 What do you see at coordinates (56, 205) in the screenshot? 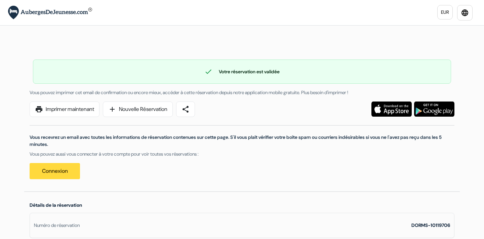
I see `span: Détails de la réservation` at bounding box center [56, 205].